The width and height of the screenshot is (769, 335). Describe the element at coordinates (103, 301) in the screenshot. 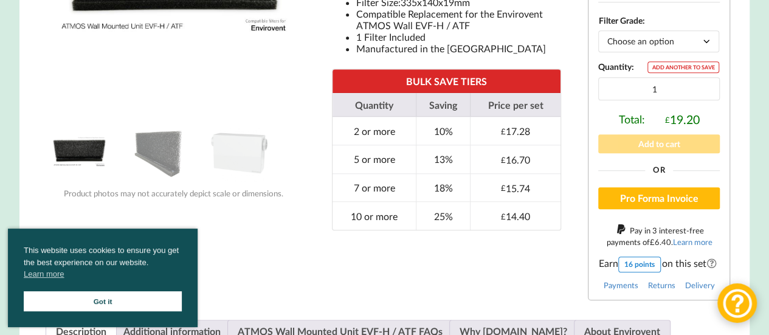

I see `a: Got it cookie` at that location.